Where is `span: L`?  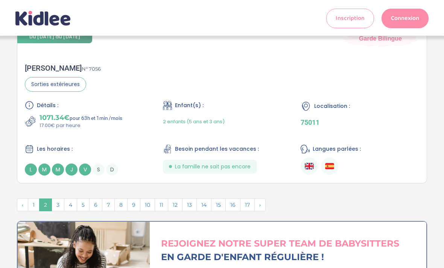 span: L is located at coordinates (31, 170).